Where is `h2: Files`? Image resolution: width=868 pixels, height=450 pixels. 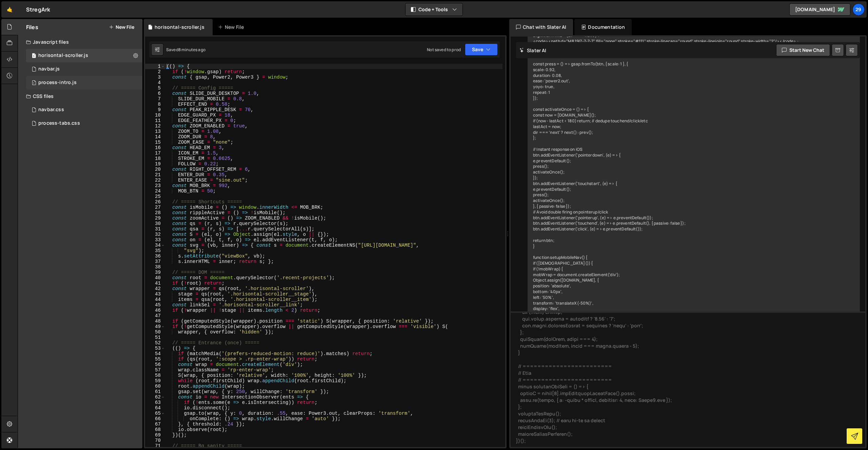
h2: Files is located at coordinates (32, 27).